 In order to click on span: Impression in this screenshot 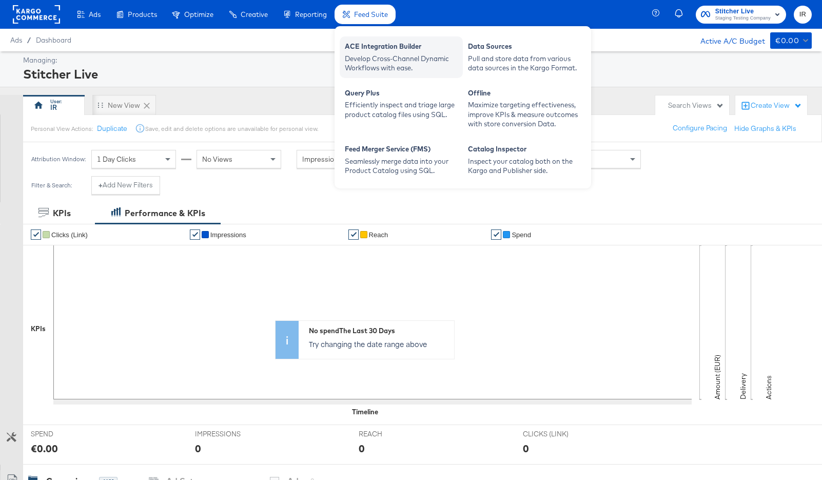, I will do `click(320, 159)`.